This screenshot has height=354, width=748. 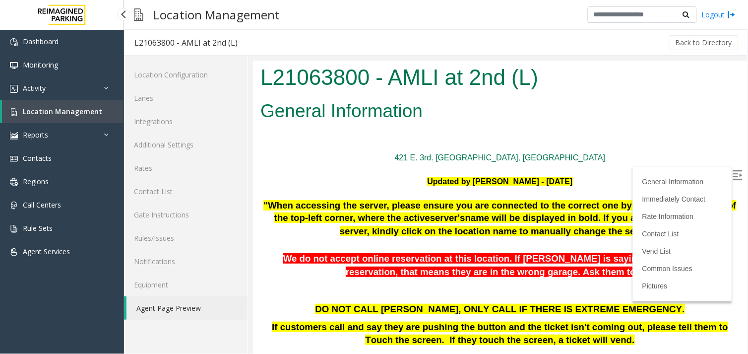 I want to click on button: Back to Directory, so click(x=704, y=43).